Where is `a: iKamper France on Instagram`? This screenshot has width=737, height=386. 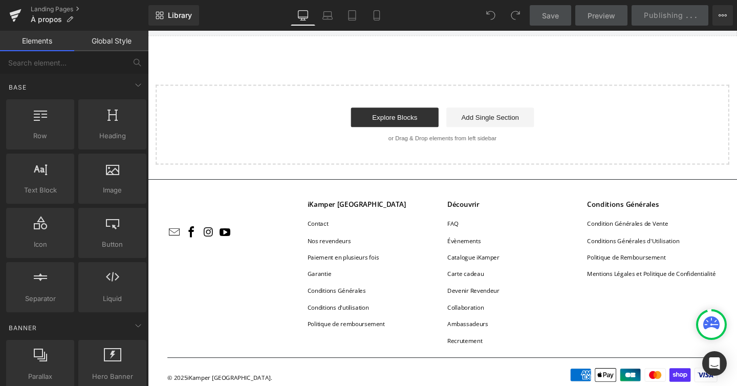
a: iKamper France on Instagram is located at coordinates (64, 212).